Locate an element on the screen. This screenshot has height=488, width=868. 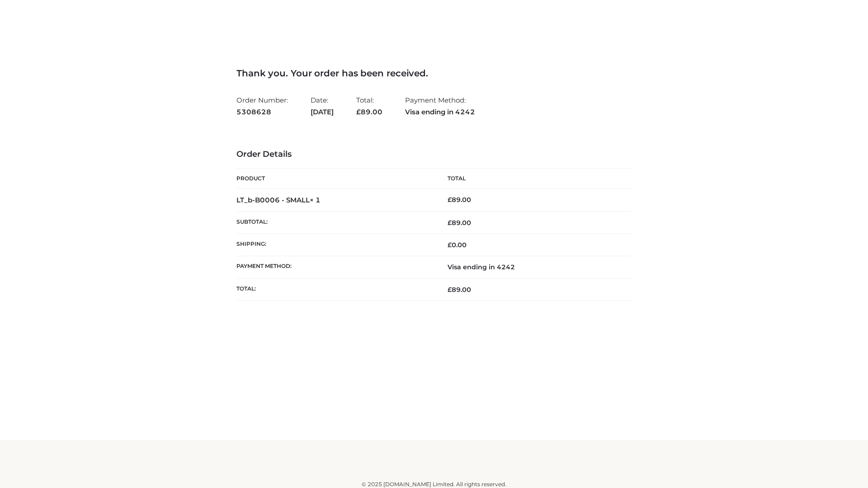
strong: 5308628 is located at coordinates (262, 112).